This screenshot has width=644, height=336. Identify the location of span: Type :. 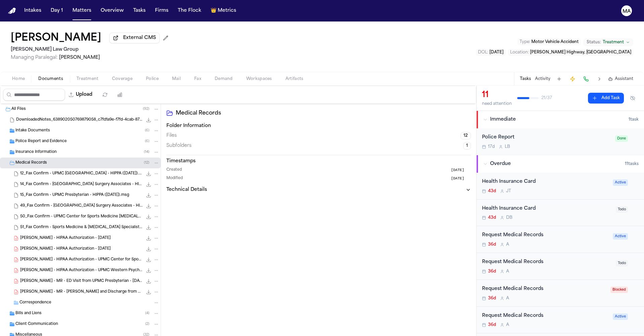
(526, 42).